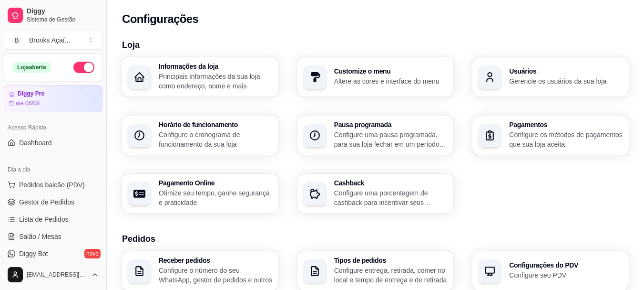 This screenshot has width=644, height=290. Describe the element at coordinates (53, 170) in the screenshot. I see `div: Dia a dia` at that location.